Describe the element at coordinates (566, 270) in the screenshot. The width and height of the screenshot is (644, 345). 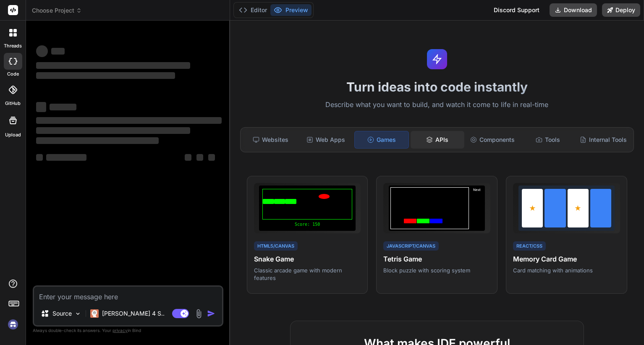
I see `p: Card matching with animations` at that location.